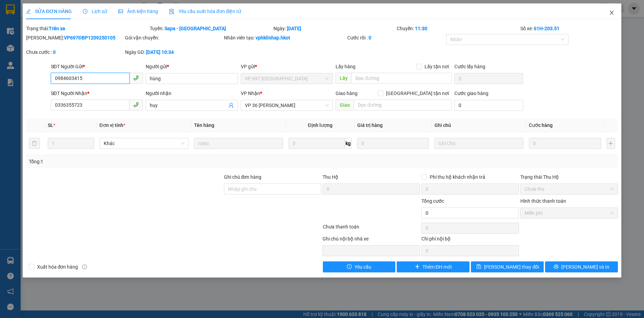 The width and height of the screenshot is (644, 318). Describe the element at coordinates (569, 177) in the screenshot. I see `div: Trạng thái Thu Hộ` at that location.